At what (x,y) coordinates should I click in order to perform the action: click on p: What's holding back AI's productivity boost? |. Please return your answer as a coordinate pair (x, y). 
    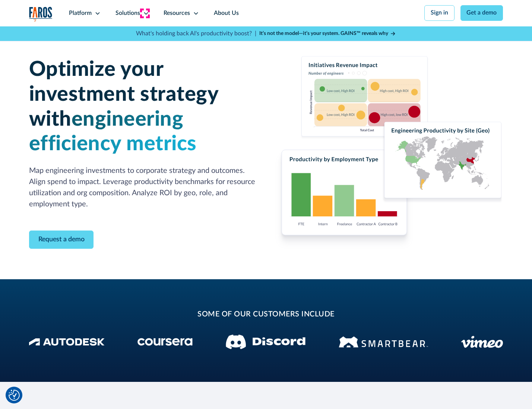
    Looking at the image, I should click on (196, 34).